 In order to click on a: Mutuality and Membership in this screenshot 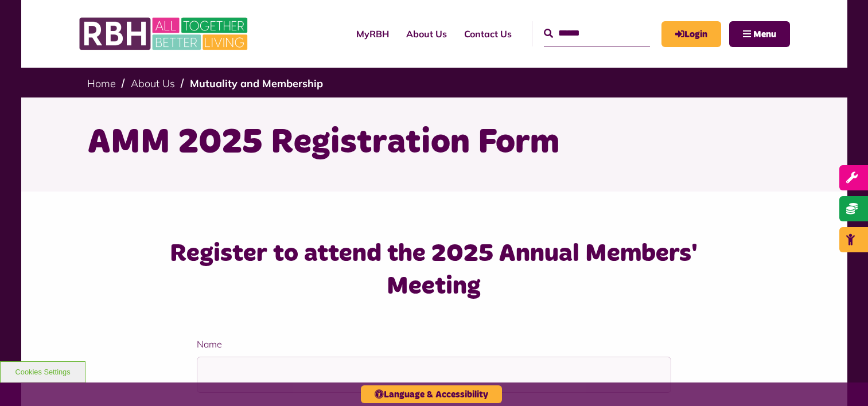, I will do `click(257, 83)`.